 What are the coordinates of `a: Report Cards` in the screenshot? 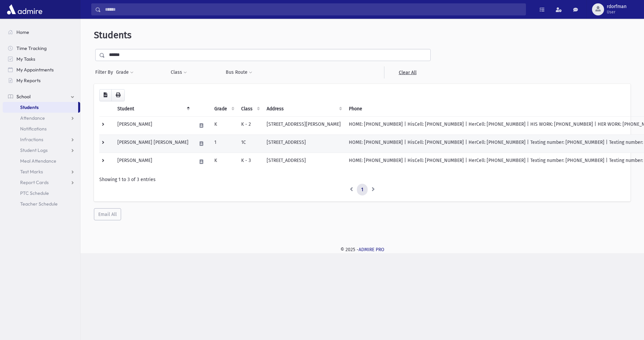 It's located at (41, 182).